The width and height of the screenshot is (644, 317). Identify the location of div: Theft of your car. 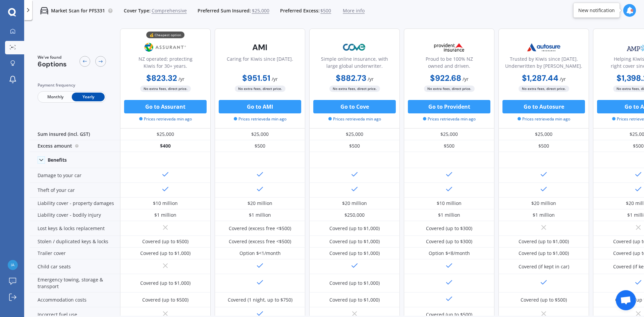
(75, 190).